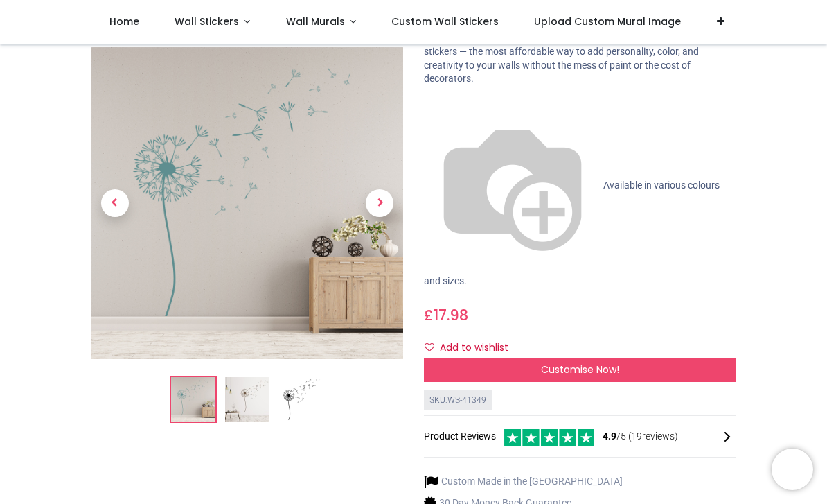 This screenshot has width=827, height=504. Describe the element at coordinates (380, 203) in the screenshot. I see `a: Next` at that location.